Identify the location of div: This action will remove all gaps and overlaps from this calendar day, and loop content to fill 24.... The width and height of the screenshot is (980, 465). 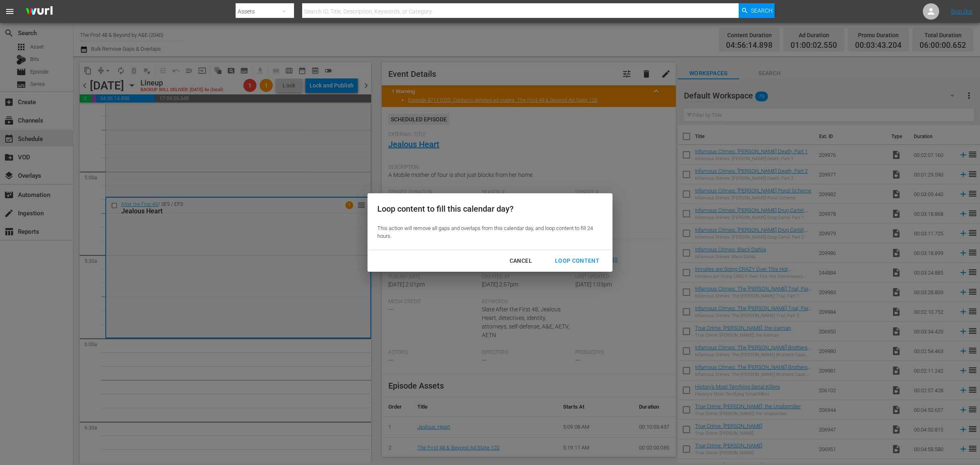
(488, 232).